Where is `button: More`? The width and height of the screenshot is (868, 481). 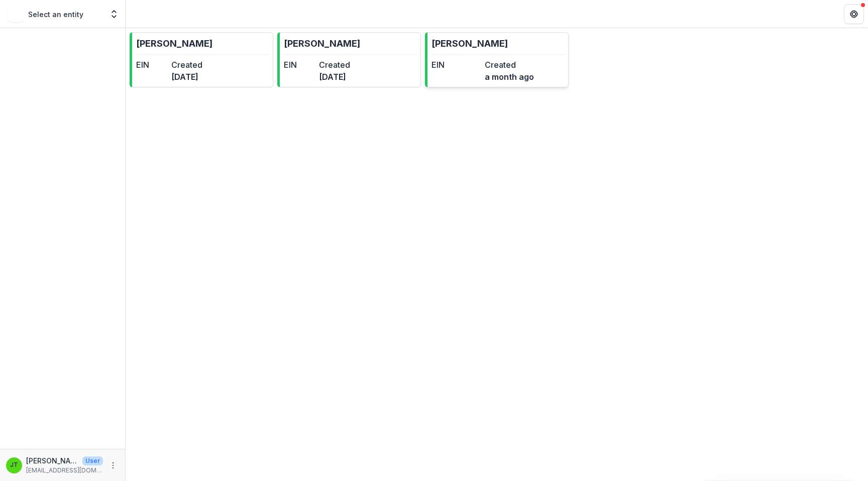 button: More is located at coordinates (113, 465).